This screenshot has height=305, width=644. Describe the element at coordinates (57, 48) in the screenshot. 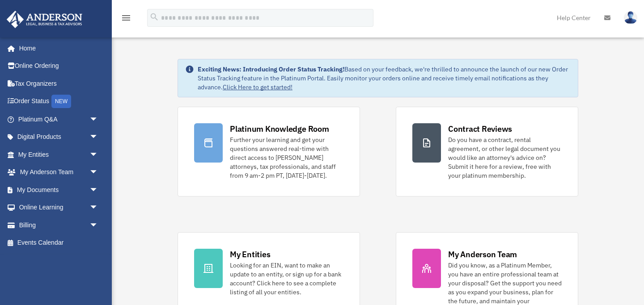

I see `a: Home` at that location.